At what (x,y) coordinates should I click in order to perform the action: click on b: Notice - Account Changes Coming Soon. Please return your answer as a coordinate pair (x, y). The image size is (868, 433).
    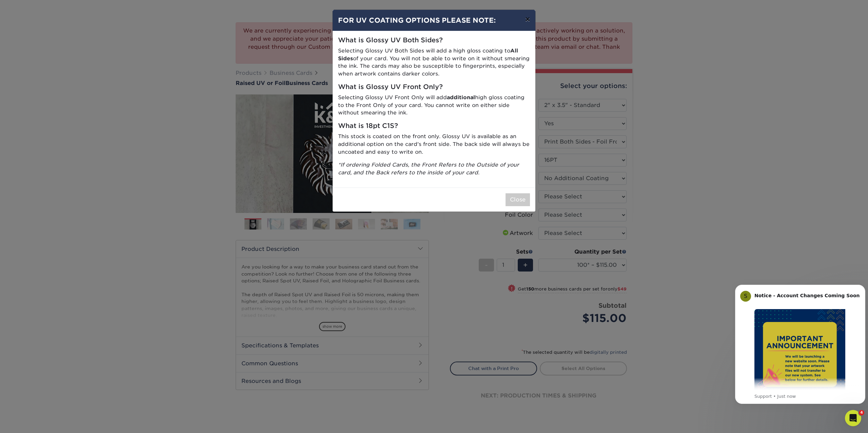
    Looking at the image, I should click on (75, 20).